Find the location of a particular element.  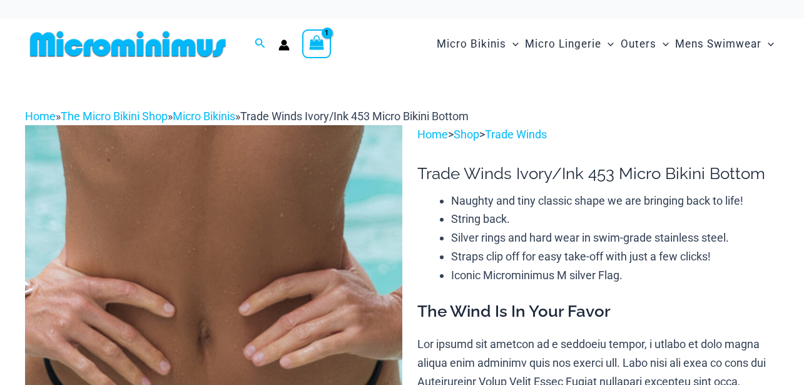

a: Shop is located at coordinates (466, 134).